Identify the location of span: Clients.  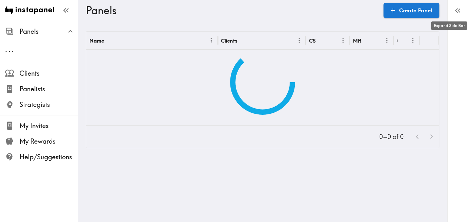
(48, 73).